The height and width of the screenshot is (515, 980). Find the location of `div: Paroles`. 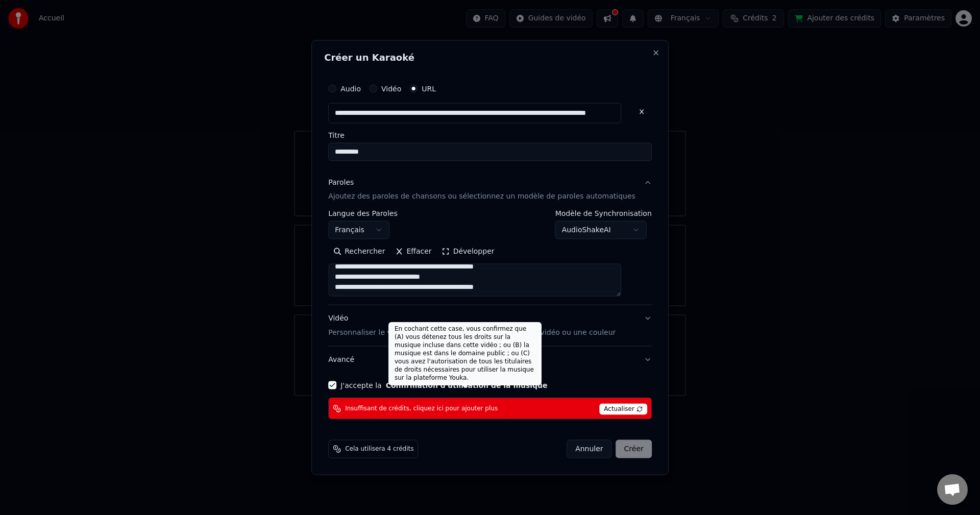

div: Paroles is located at coordinates (341, 182).